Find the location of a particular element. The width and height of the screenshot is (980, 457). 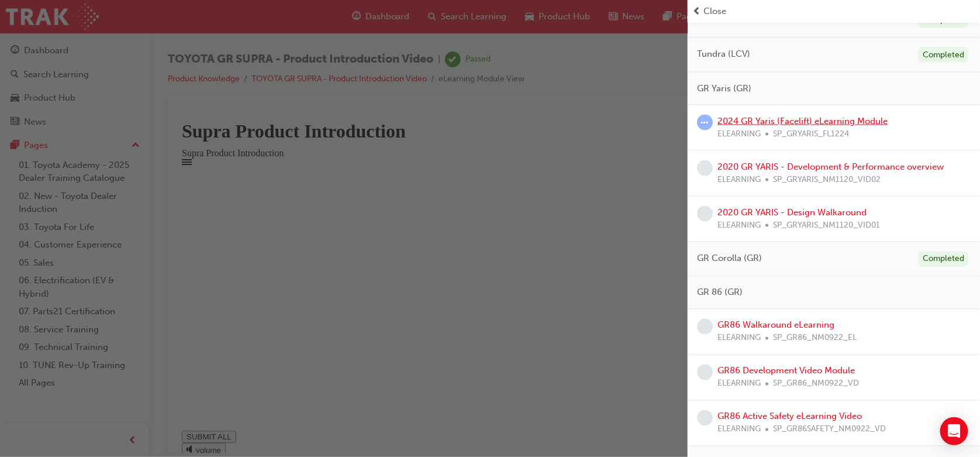

div: Open Intercom Messenger is located at coordinates (954, 431).